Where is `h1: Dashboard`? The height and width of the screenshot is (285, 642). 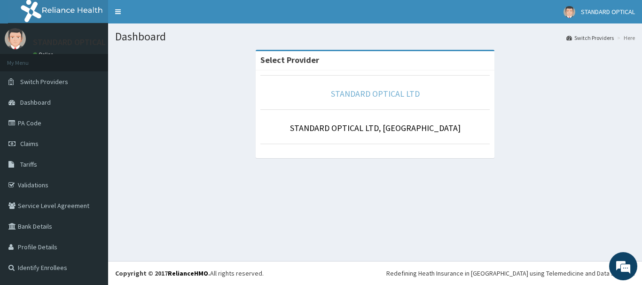 h1: Dashboard is located at coordinates (375, 37).